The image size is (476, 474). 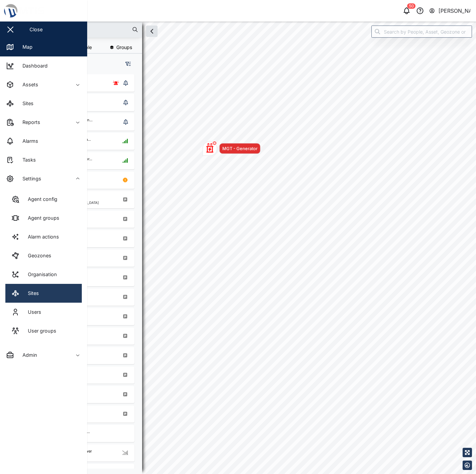 What do you see at coordinates (411, 6) in the screenshot?
I see `div: 50` at bounding box center [411, 6].